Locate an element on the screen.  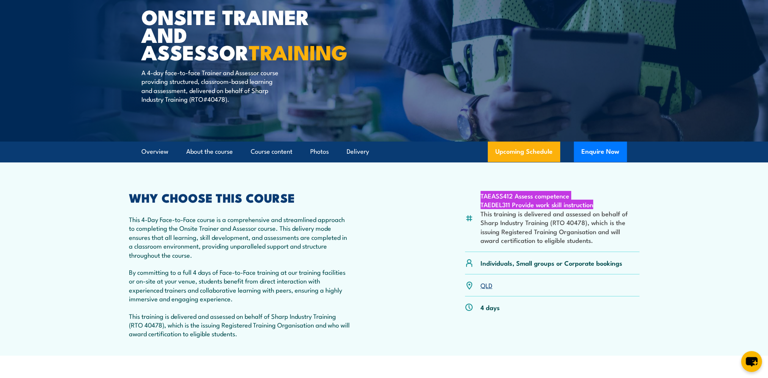
p: 4 days is located at coordinates (490, 307).